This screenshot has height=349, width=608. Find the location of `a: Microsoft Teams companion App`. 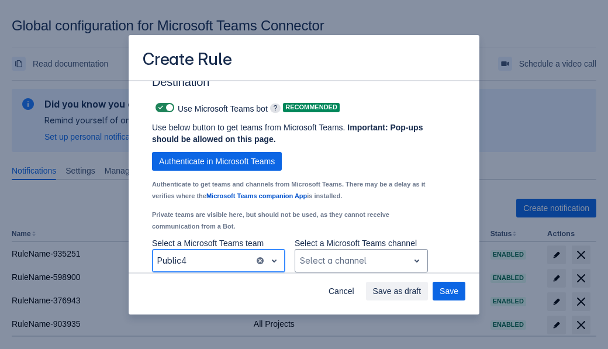

a: Microsoft Teams companion App is located at coordinates (257, 196).